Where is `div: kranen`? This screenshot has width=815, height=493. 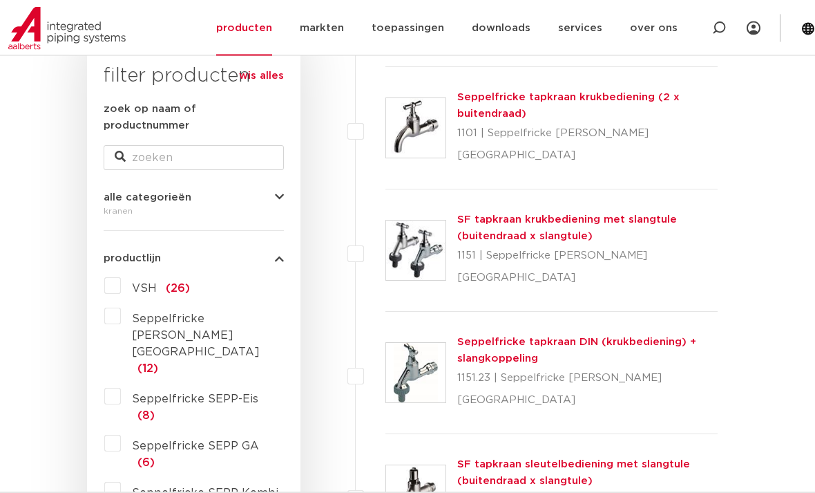 div: kranen is located at coordinates (193, 211).